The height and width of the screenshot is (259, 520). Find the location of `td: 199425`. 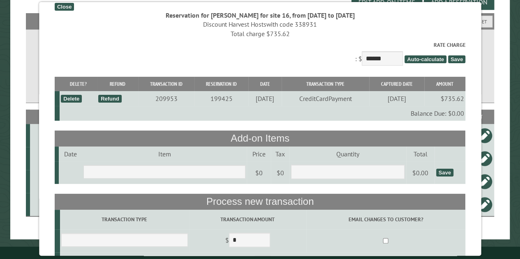

td: 199425 is located at coordinates (221, 99).